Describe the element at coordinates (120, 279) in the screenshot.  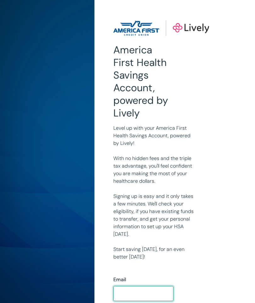
I see `label: Email` at that location.